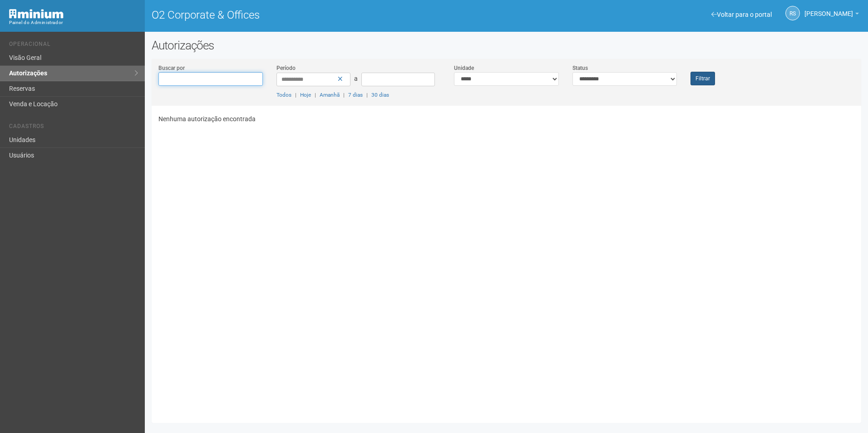  Describe the element at coordinates (356, 95) in the screenshot. I see `a: 7 dias` at that location.